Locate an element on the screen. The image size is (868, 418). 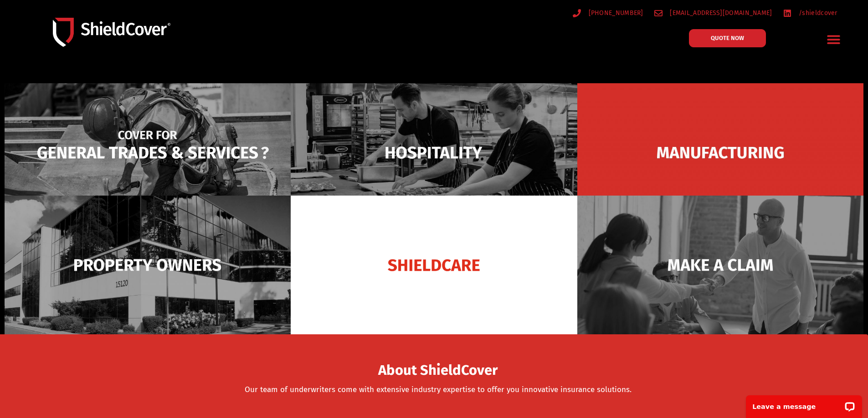
a: /shieldcover is located at coordinates (810, 13).